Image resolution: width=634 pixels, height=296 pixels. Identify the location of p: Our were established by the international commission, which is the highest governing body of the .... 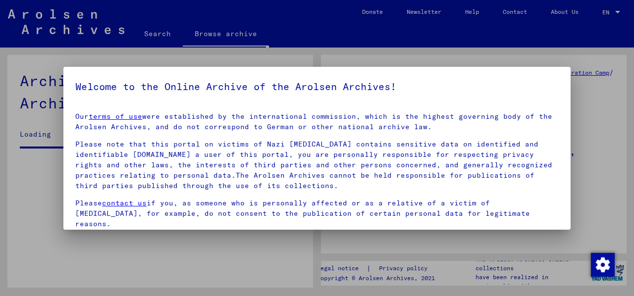
(317, 122).